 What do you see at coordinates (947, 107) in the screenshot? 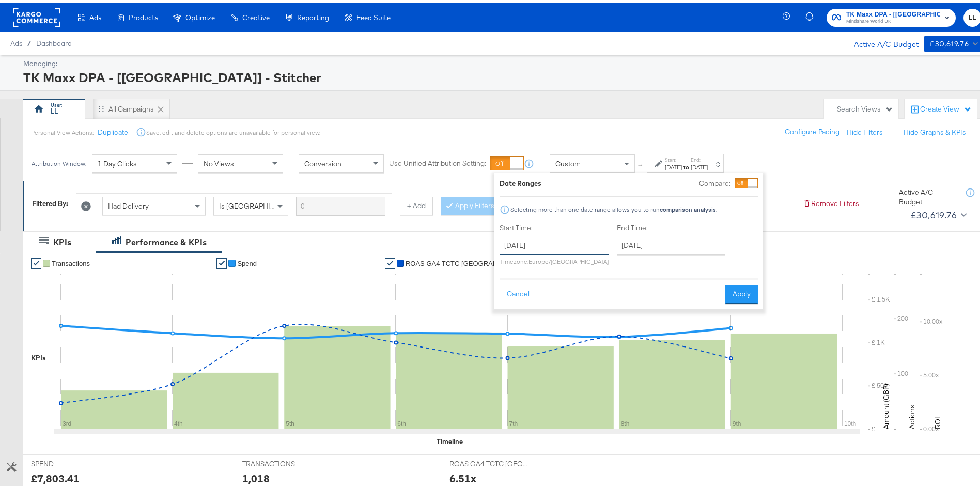
I see `div: Create View` at bounding box center [947, 107].